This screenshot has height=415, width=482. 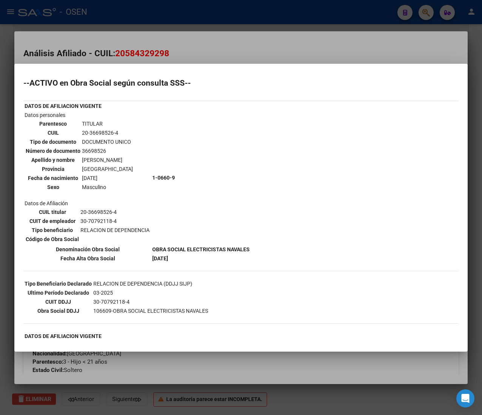 I want to click on th: Denominación Obra Social, so click(x=88, y=250).